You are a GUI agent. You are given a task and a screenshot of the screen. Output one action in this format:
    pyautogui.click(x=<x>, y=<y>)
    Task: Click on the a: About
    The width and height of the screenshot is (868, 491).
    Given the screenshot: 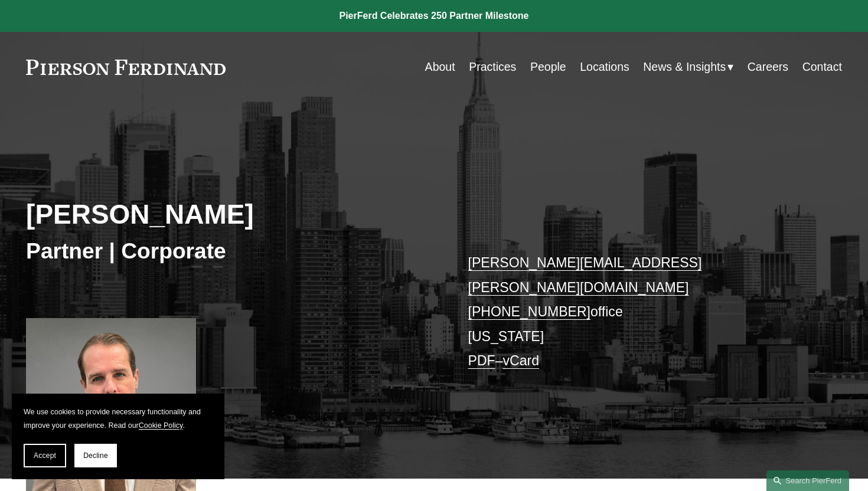 What is the action you would take?
    pyautogui.click(x=439, y=66)
    